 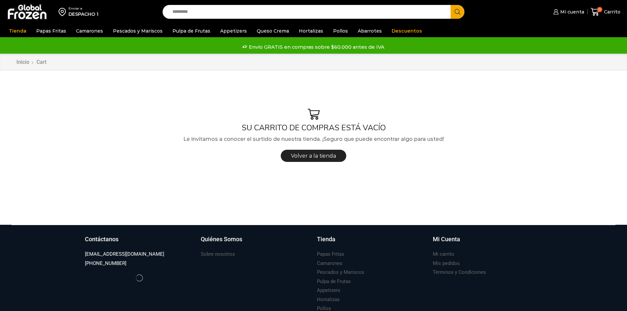 I want to click on a: Abarrotes, so click(x=370, y=31).